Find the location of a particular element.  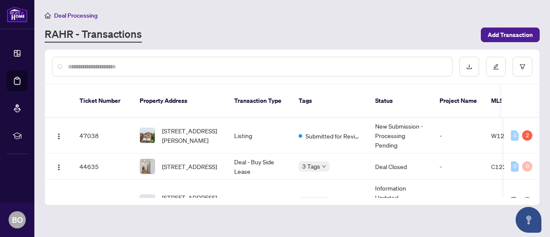

th: Status is located at coordinates (400, 101).